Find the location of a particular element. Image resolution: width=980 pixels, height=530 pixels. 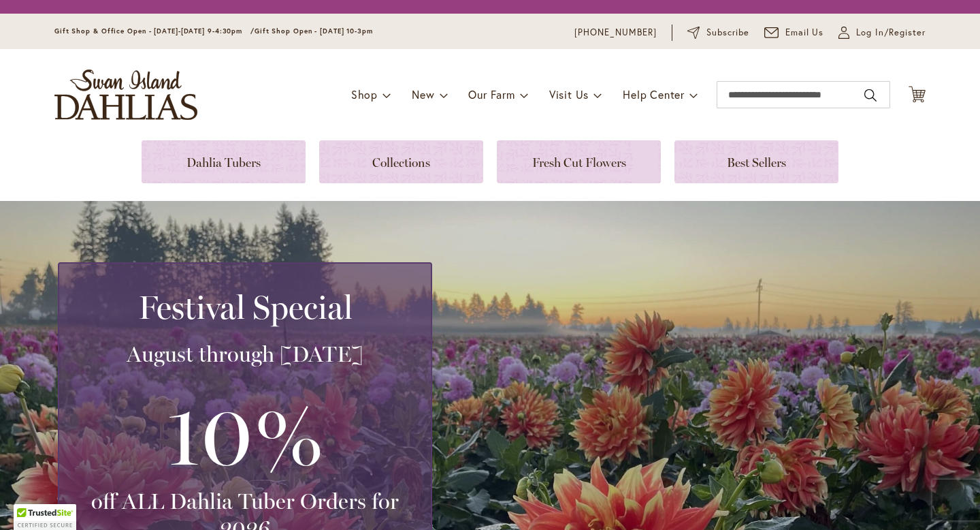

span: Log In/Register is located at coordinates (891, 33).